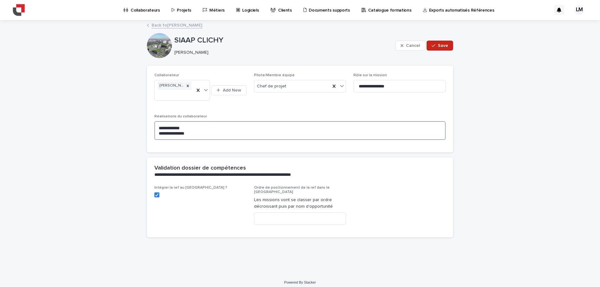 The image size is (600, 287). I want to click on span: Chef de projet, so click(271, 86).